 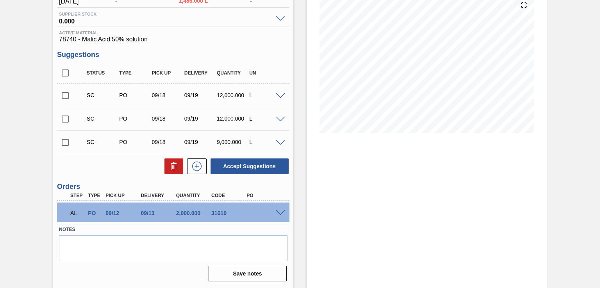 What do you see at coordinates (173, 230) in the screenshot?
I see `label: Notes` at bounding box center [173, 230].